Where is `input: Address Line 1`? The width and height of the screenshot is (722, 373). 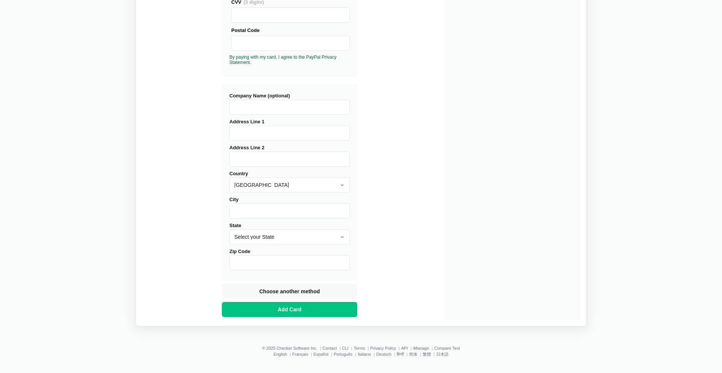 input: Address Line 1 is located at coordinates (290, 133).